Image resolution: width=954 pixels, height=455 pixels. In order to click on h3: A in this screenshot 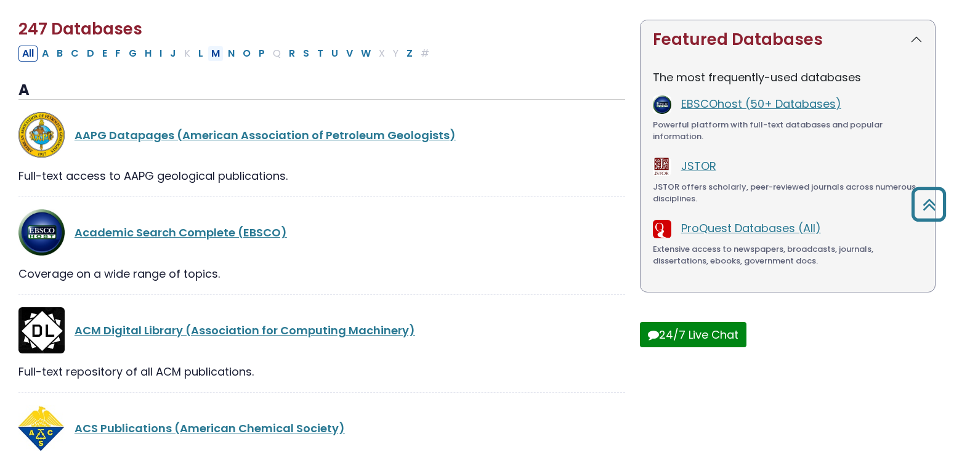, I will do `click(322, 91)`.